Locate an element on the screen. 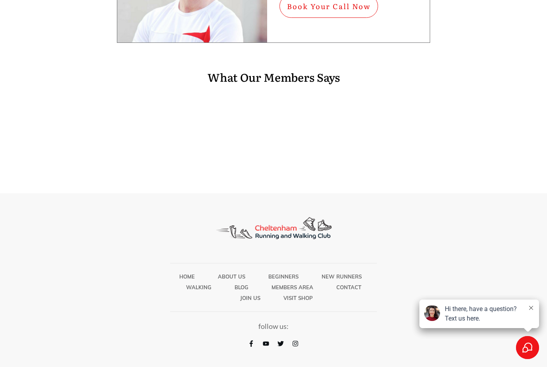 The image size is (547, 367). span: Join Us is located at coordinates (250, 298).